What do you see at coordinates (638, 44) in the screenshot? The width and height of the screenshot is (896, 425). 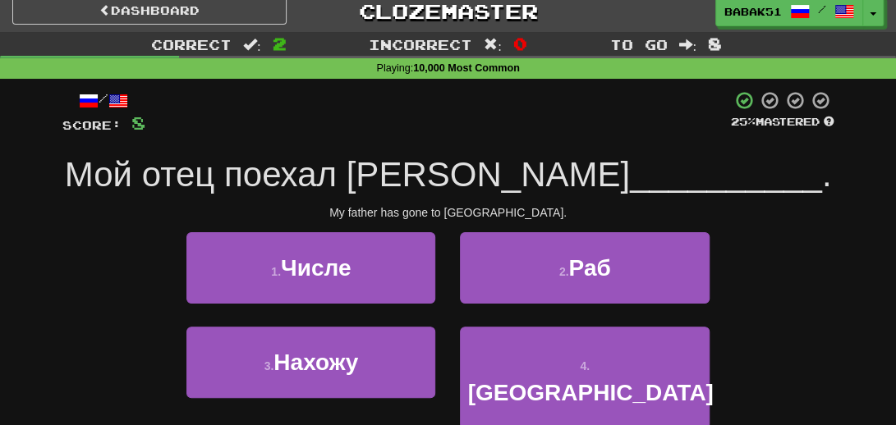 I see `span: To go` at bounding box center [638, 44].